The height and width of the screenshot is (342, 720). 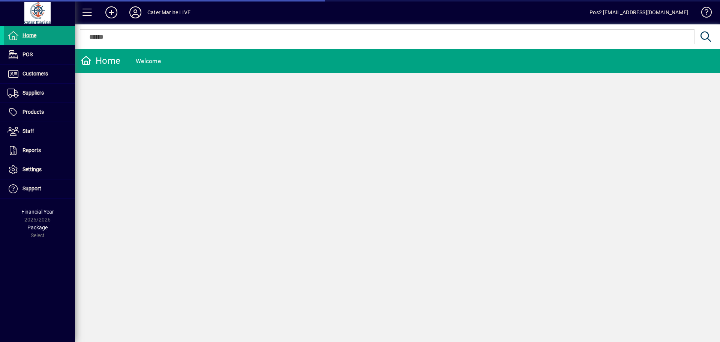 What do you see at coordinates (703, 13) in the screenshot?
I see `a: Knowledge Base` at bounding box center [703, 13].